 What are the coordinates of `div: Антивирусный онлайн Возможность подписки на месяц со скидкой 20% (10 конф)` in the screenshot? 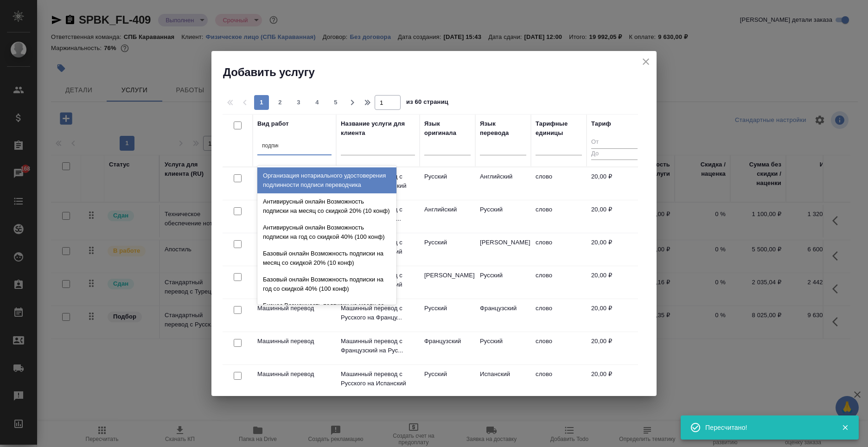 It's located at (327, 206).